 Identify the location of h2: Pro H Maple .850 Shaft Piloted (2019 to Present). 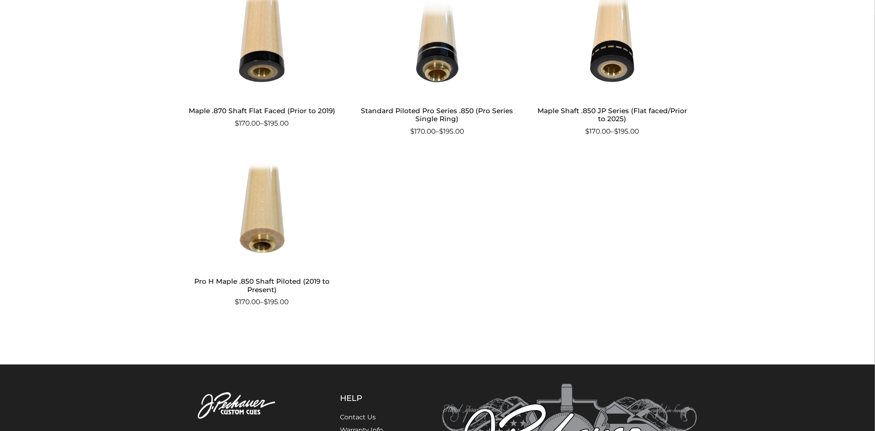
(262, 286).